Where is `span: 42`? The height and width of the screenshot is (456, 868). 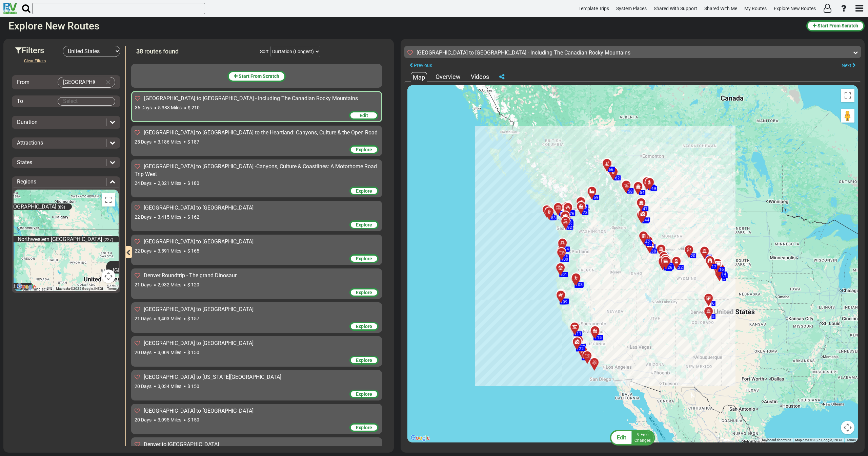
span: 42 is located at coordinates (648, 241).